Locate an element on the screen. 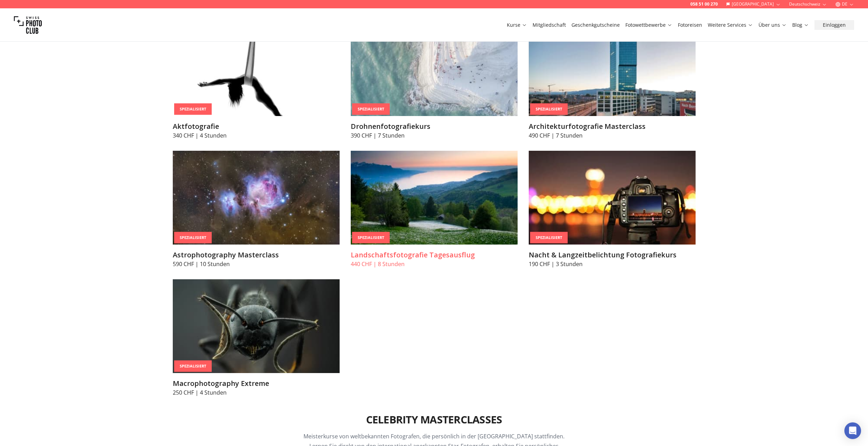 The image size is (868, 446). a: Nacht & Langzeitbelichtung FotografiekursSpezialisiertNacht & Langzeitbelichtung Fotografiekurs19... is located at coordinates (612, 209).